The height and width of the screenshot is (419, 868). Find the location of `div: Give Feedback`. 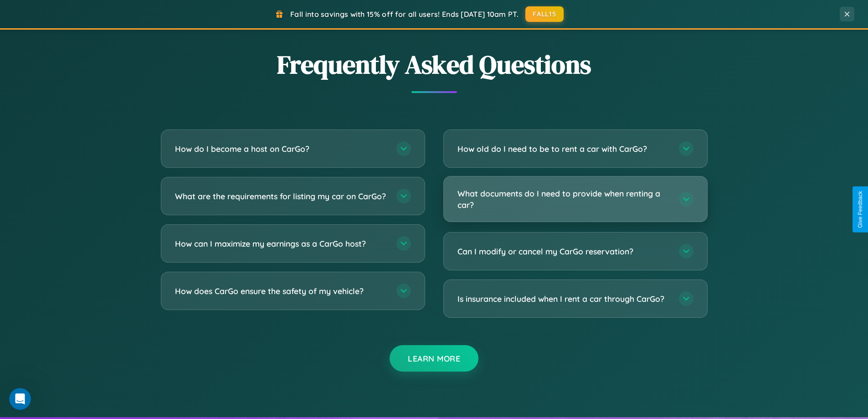

div: Give Feedback is located at coordinates (860, 209).